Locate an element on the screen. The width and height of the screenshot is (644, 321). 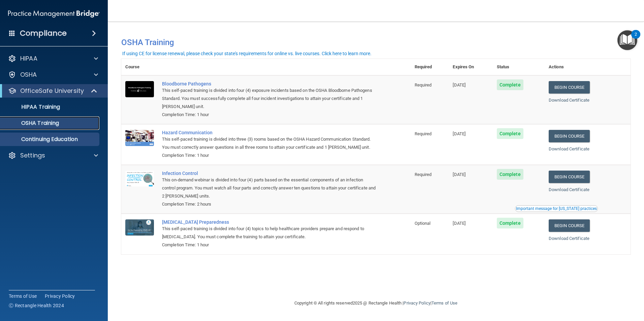
div: This self-paced training is divided into four (4) topics to help healthcare providers prepare and... is located at coordinates (269, 233).